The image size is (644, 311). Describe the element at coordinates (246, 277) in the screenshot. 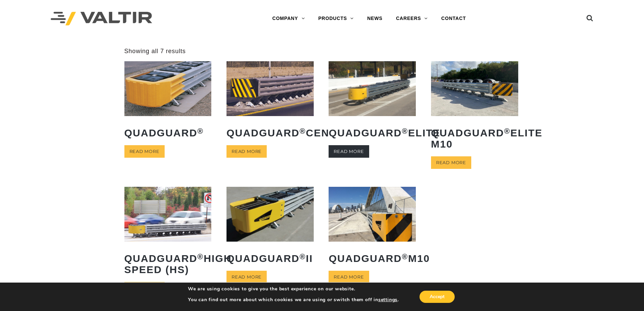

I see `a: Read more about “QuadGuard® II”` at that location.